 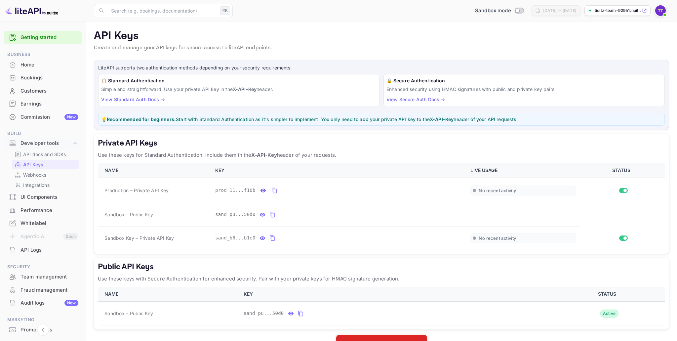 What do you see at coordinates (43, 276) in the screenshot?
I see `a: Team management` at bounding box center [43, 276].